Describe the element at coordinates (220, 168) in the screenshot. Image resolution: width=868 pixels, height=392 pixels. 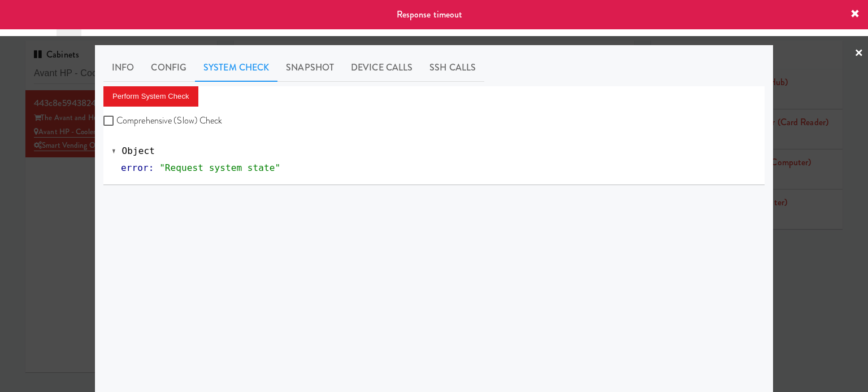
I see `span: "Request system state"` at that location.